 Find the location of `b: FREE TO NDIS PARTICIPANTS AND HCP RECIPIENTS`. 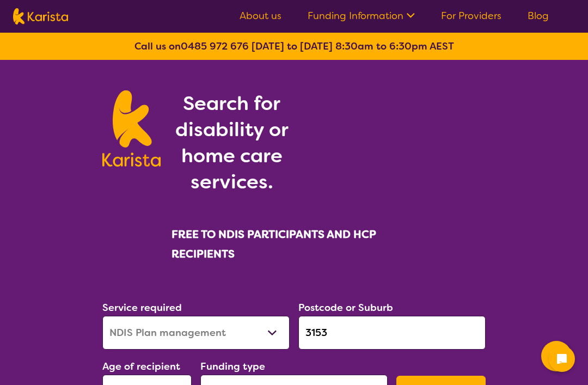

b: FREE TO NDIS PARTICIPANTS AND HCP RECIPIENTS is located at coordinates (273, 244).